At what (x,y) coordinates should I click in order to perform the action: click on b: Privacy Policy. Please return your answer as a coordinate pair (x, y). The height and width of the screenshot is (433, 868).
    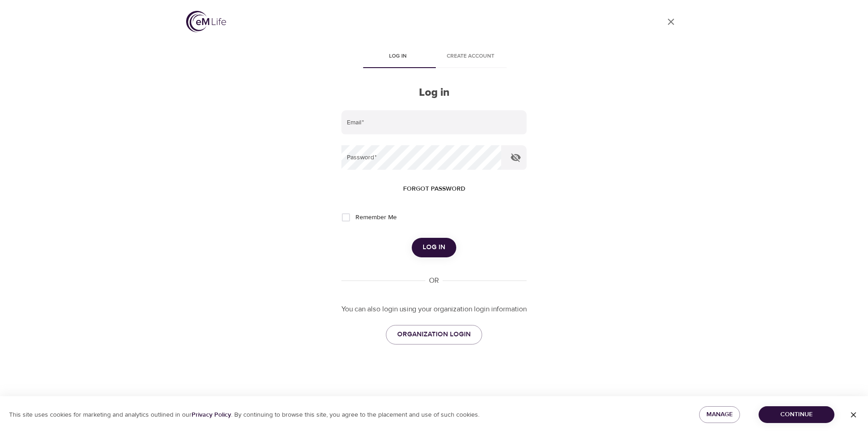
    Looking at the image, I should click on (211, 415).